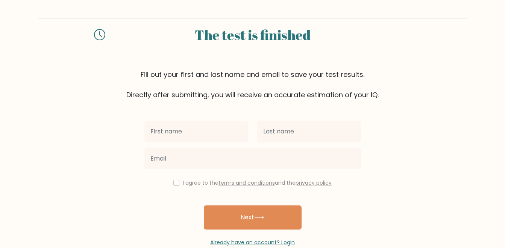  Describe the element at coordinates (253, 217) in the screenshot. I see `button: Next` at that location.